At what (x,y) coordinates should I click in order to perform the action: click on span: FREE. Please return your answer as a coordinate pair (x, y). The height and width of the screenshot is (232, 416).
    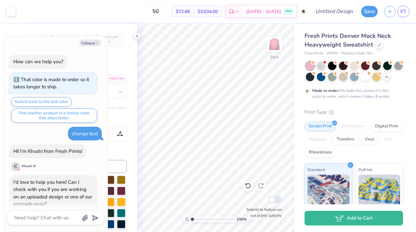
    Looking at the image, I should click on (289, 11).